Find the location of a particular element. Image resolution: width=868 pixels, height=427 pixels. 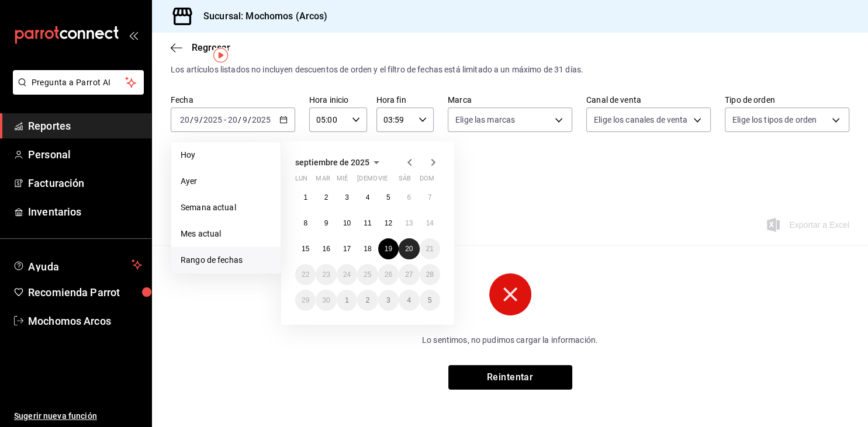

span: Inventarios is located at coordinates (85, 212).